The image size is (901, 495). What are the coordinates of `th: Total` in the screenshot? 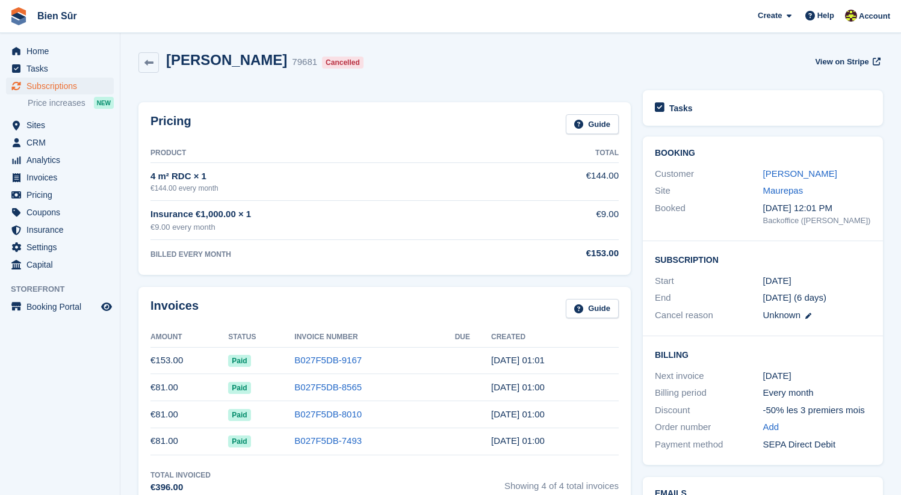 It's located at (561, 154).